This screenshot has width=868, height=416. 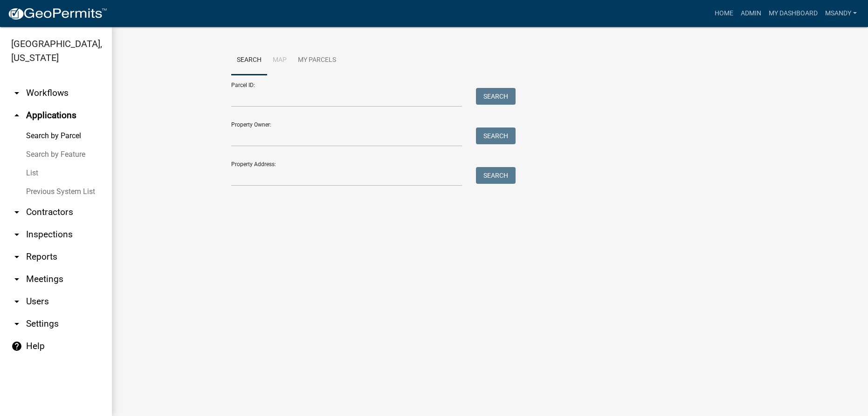 What do you see at coordinates (724, 13) in the screenshot?
I see `a: Home` at bounding box center [724, 13].